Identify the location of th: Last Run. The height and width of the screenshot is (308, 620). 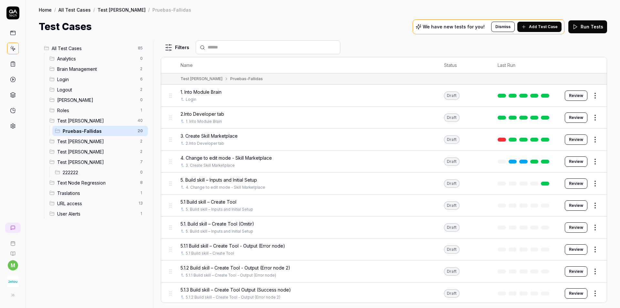
(524, 65).